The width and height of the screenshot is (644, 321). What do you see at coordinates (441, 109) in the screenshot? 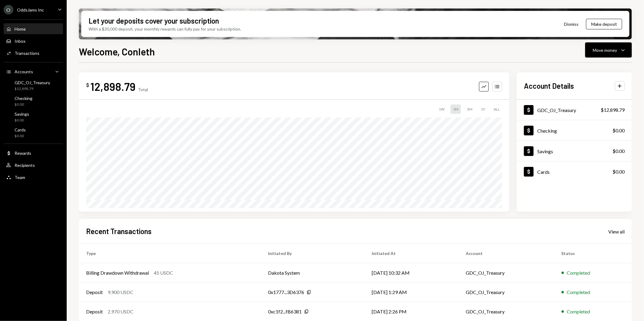
I see `div: 1W` at bounding box center [441, 109].